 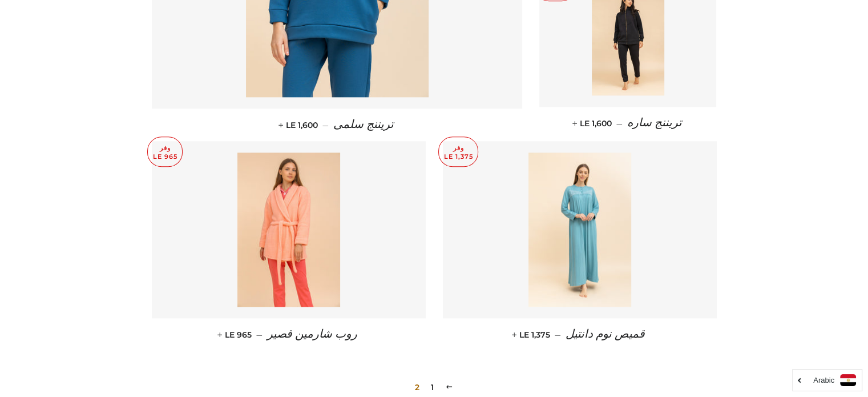 What do you see at coordinates (236, 335) in the screenshot?
I see `span: LE 965` at bounding box center [236, 335].